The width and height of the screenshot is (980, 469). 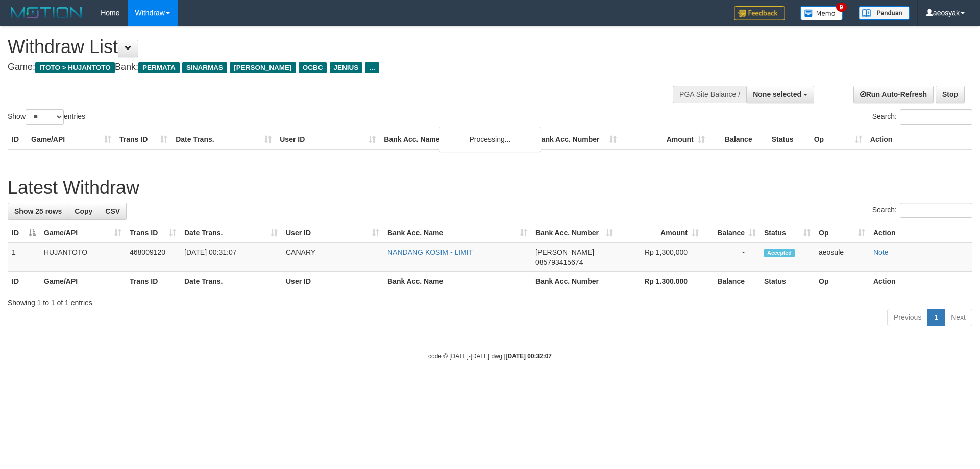 I want to click on td: Rp 1,300,000, so click(x=660, y=257).